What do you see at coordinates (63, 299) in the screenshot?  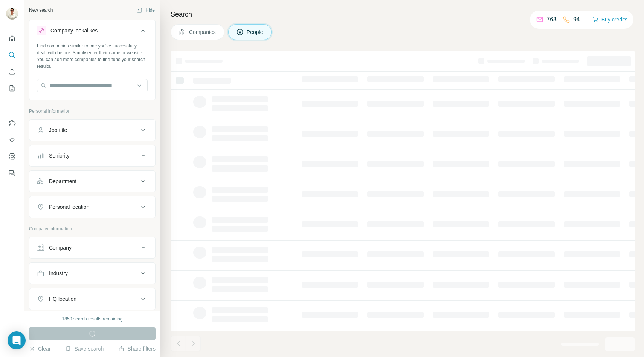 I see `div: HQ location` at bounding box center [63, 299].